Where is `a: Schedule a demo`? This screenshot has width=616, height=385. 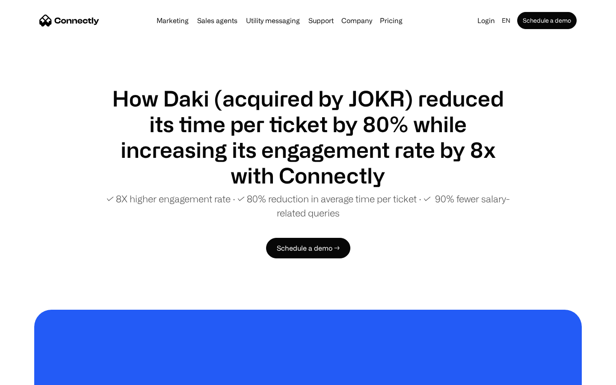 a: Schedule a demo is located at coordinates (546, 21).